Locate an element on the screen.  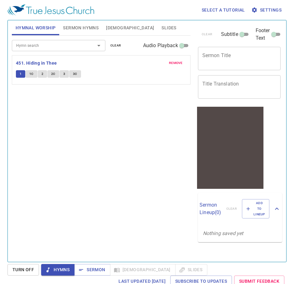
span: 2 is located at coordinates (42, 74).